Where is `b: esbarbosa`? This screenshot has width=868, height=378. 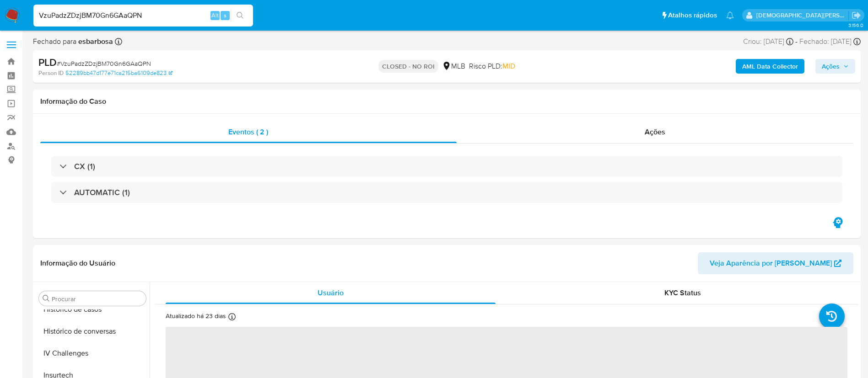
b: esbarbosa is located at coordinates (95, 41).